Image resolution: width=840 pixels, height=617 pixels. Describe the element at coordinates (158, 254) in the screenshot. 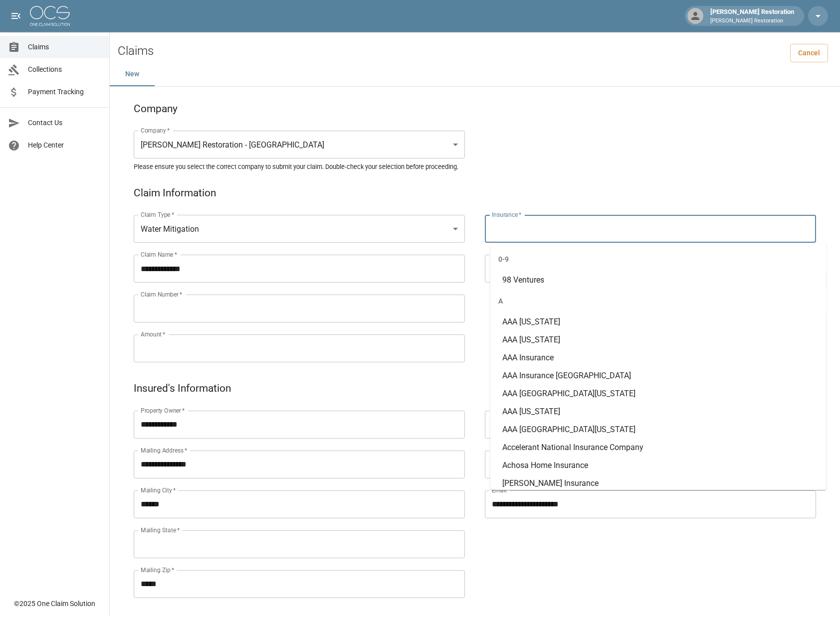

I see `label: Claim Name` at that location.